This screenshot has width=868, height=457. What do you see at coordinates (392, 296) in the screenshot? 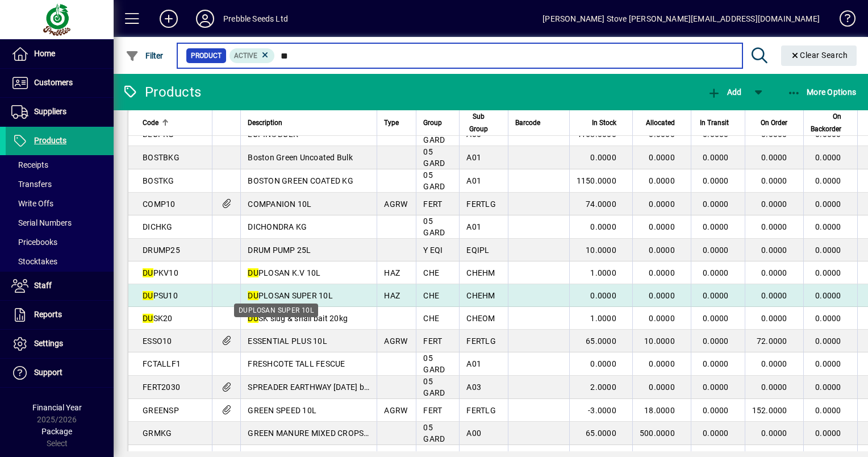
I see `span: HAZ` at bounding box center [392, 296].